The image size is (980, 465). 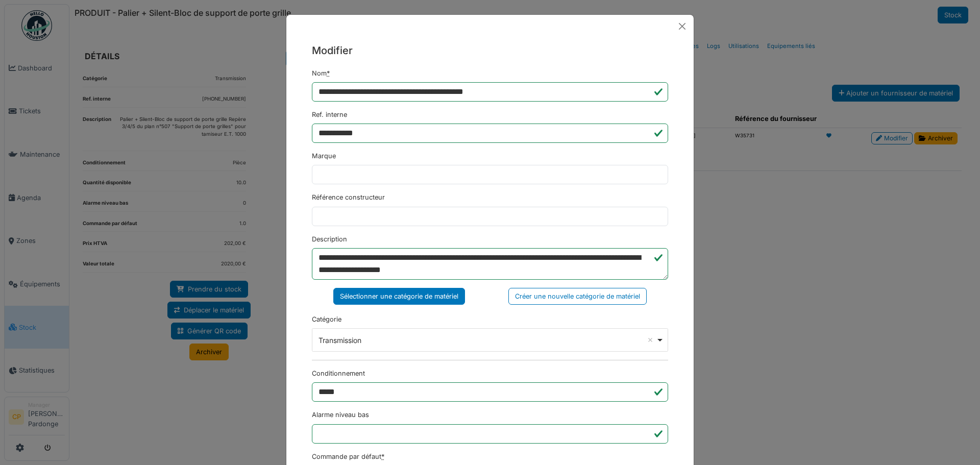 What do you see at coordinates (577, 296) in the screenshot?
I see `div: Créer une nouvelle catégorie de matériel` at bounding box center [577, 296].